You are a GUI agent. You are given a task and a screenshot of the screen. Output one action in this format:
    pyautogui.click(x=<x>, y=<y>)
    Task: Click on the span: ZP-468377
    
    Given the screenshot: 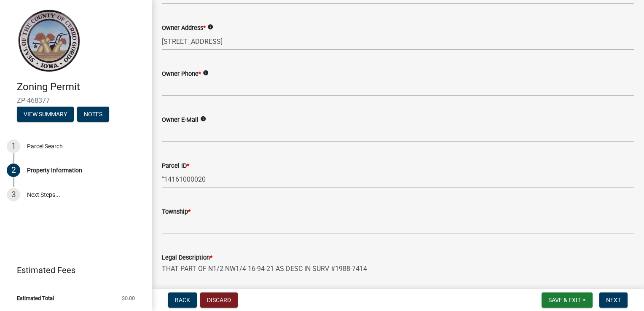 What is the action you would take?
    pyautogui.click(x=76, y=100)
    